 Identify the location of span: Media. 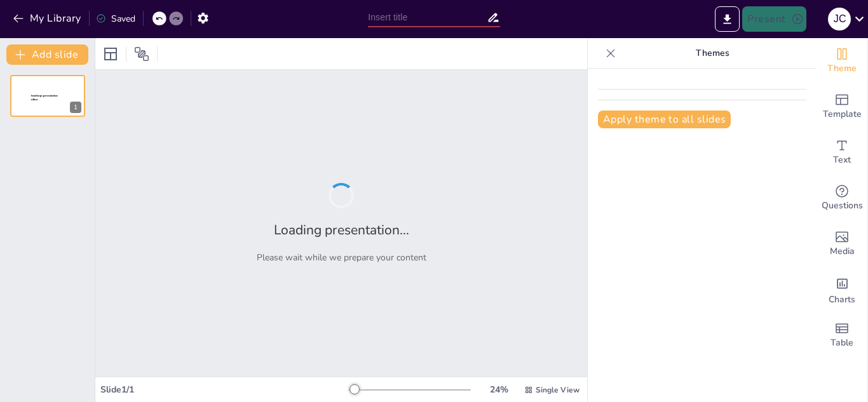
(842, 251).